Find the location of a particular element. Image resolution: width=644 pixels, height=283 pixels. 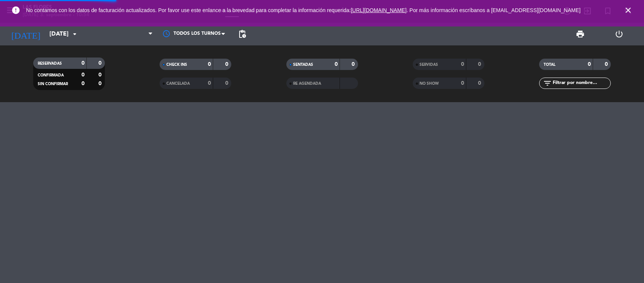

span: print is located at coordinates (580, 34).